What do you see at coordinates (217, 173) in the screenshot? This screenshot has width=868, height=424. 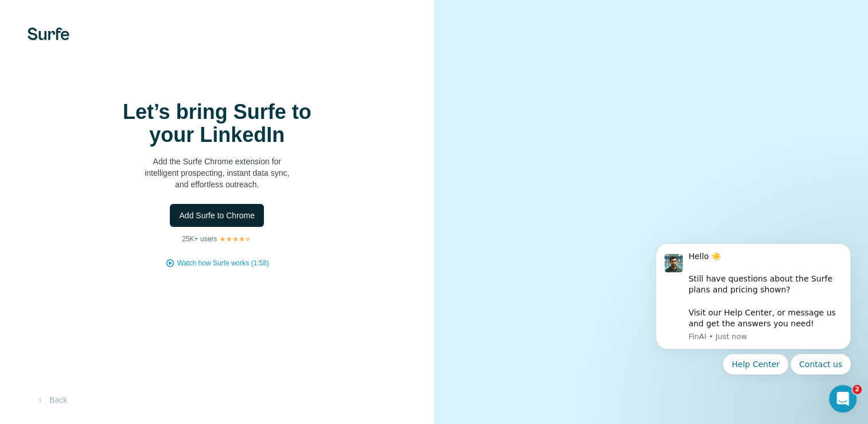 I see `p: Add the Surfe Chrome extension for intelligent prospecting, instant data sync, and effortless out...` at bounding box center [217, 173].